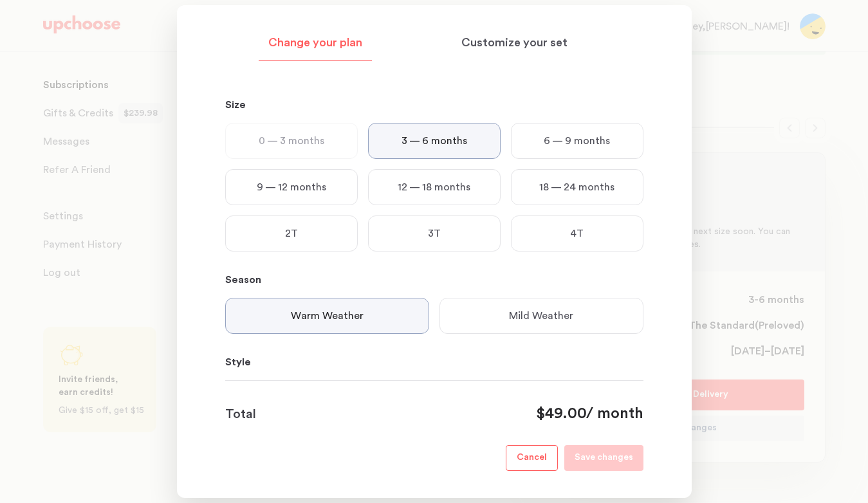 The height and width of the screenshot is (503, 868). I want to click on p: Cancel, so click(532, 458).